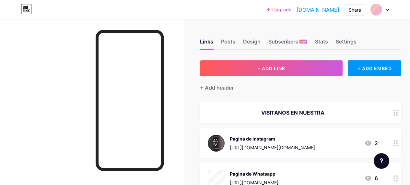  Describe the element at coordinates (271, 68) in the screenshot. I see `button: + ADD LINK` at that location.